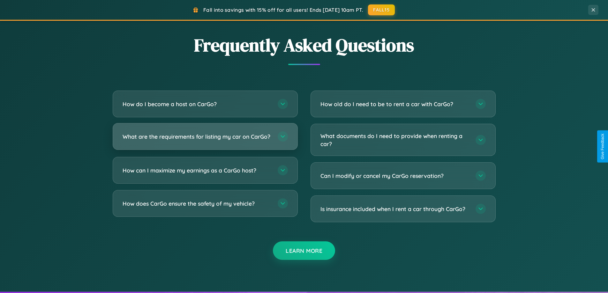 The image size is (608, 293). Describe the element at coordinates (197, 204) in the screenshot. I see `h3: How does CarGo ensure the safety of my vehicle?` at that location.